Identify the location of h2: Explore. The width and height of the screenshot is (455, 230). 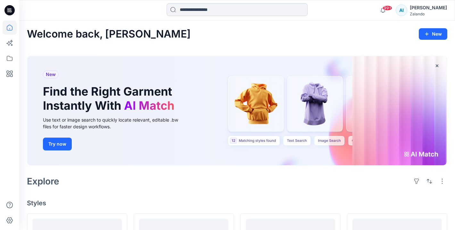
(43, 181).